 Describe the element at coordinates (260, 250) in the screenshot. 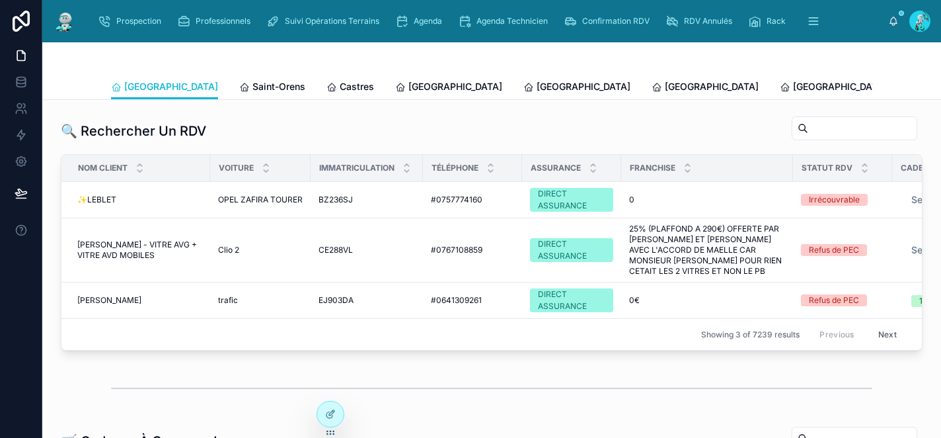

I see `a: Clio 2` at that location.